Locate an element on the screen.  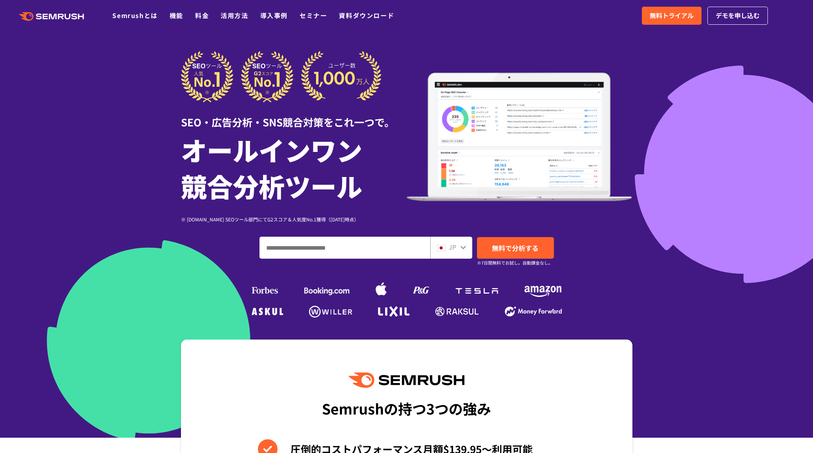
a: 資料ダウンロード is located at coordinates (366, 15).